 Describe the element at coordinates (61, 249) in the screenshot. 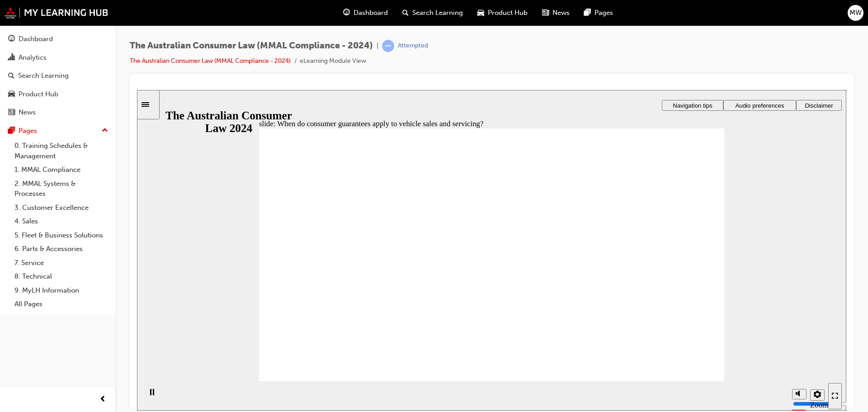

I see `a: 6. Parts & Accessories` at that location.